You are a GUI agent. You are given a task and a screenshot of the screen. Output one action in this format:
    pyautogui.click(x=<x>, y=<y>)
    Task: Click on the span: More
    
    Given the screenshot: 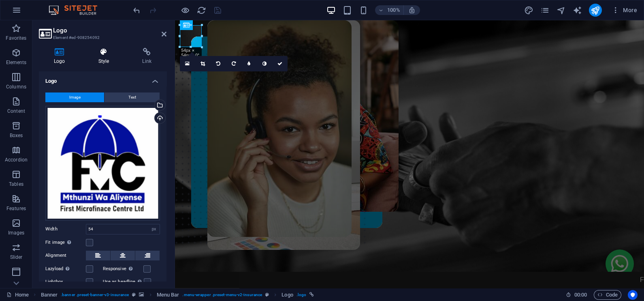 What is the action you would take?
    pyautogui.click(x=624, y=10)
    